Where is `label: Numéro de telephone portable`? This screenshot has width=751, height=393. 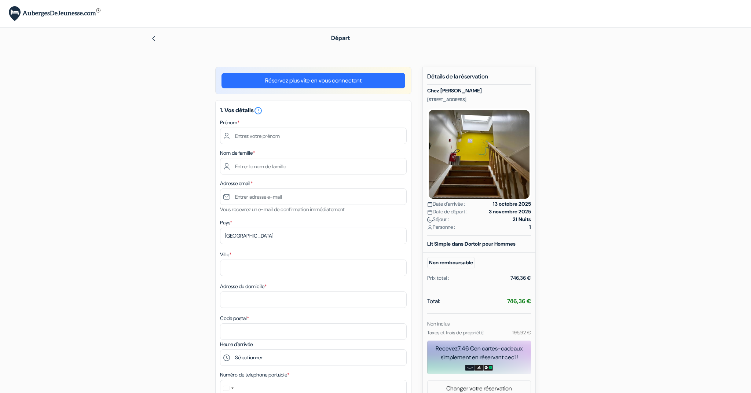 label: Numéro de telephone portable is located at coordinates (254, 375).